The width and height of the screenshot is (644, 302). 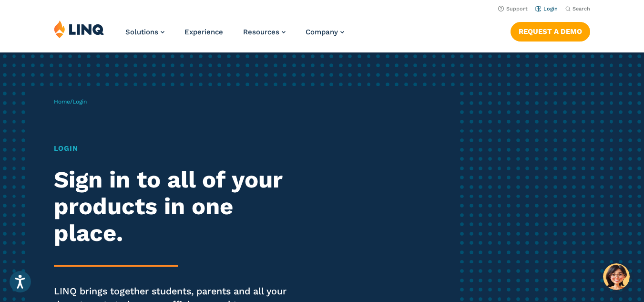 I want to click on span: Experience, so click(x=204, y=32).